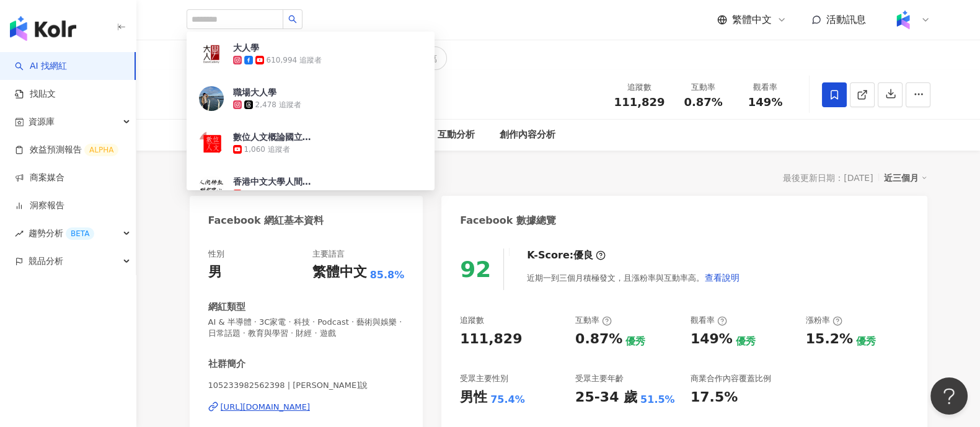  What do you see at coordinates (752, 20) in the screenshot?
I see `span: 繁體中文` at bounding box center [752, 20].